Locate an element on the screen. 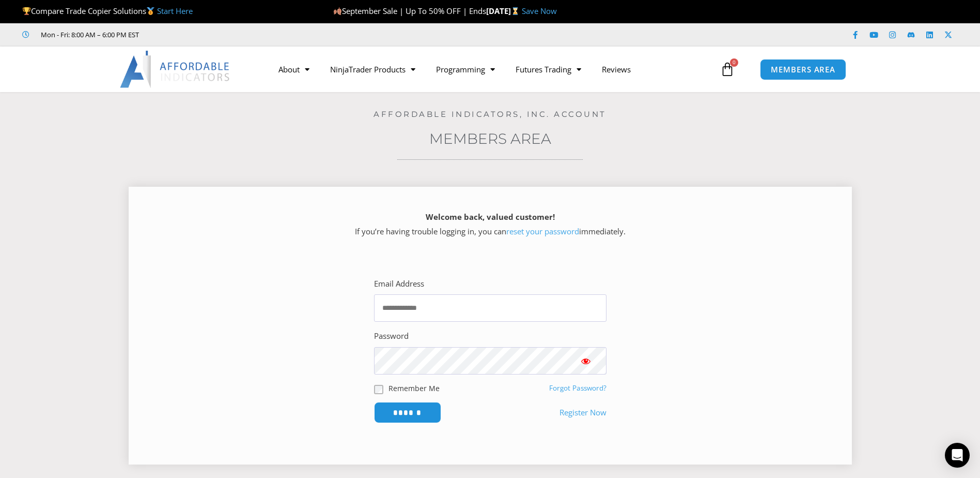 Image resolution: width=980 pixels, height=478 pixels. a: reset your password is located at coordinates (542, 231).